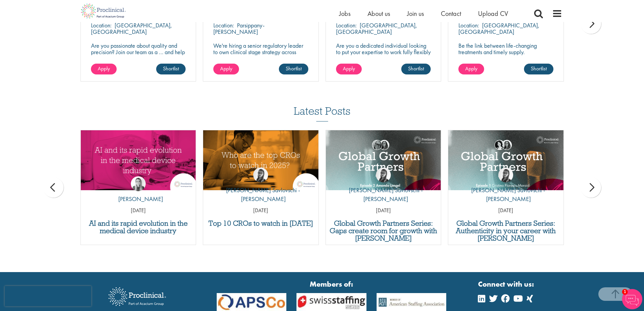 This screenshot has width=644, height=311. Describe the element at coordinates (138, 227) in the screenshot. I see `a: AI and its rapid evolution in the medical device industry` at that location.